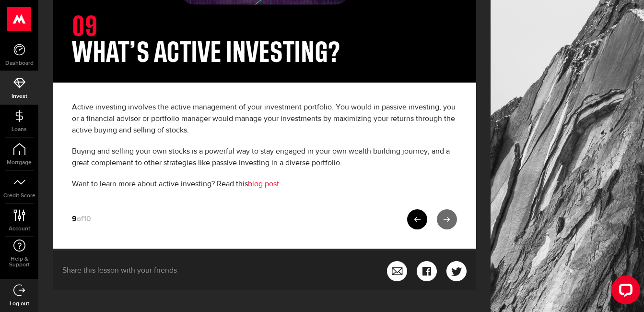 The height and width of the screenshot is (312, 644). I want to click on span: of, so click(80, 219).